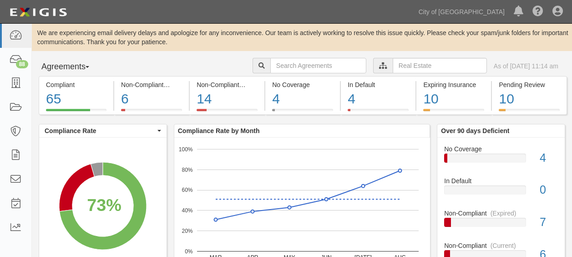  What do you see at coordinates (189, 251) in the screenshot?
I see `text: 0%` at bounding box center [189, 251].